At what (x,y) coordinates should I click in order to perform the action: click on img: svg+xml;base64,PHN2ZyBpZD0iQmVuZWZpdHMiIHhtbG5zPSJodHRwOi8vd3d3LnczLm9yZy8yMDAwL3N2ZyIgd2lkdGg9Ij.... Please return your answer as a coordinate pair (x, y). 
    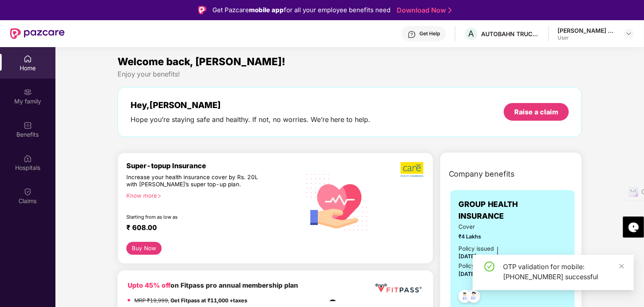
    Looking at the image, I should click on (28, 125).